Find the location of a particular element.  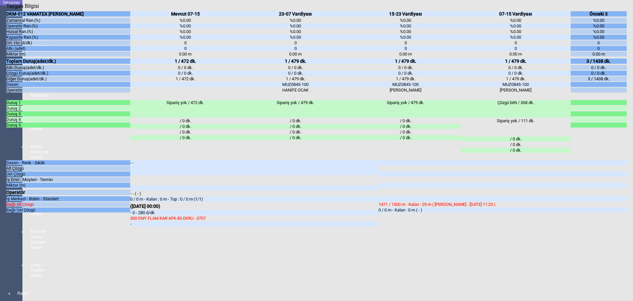

div: Sipariş yok / 472 dk. is located at coordinates (185, 109).